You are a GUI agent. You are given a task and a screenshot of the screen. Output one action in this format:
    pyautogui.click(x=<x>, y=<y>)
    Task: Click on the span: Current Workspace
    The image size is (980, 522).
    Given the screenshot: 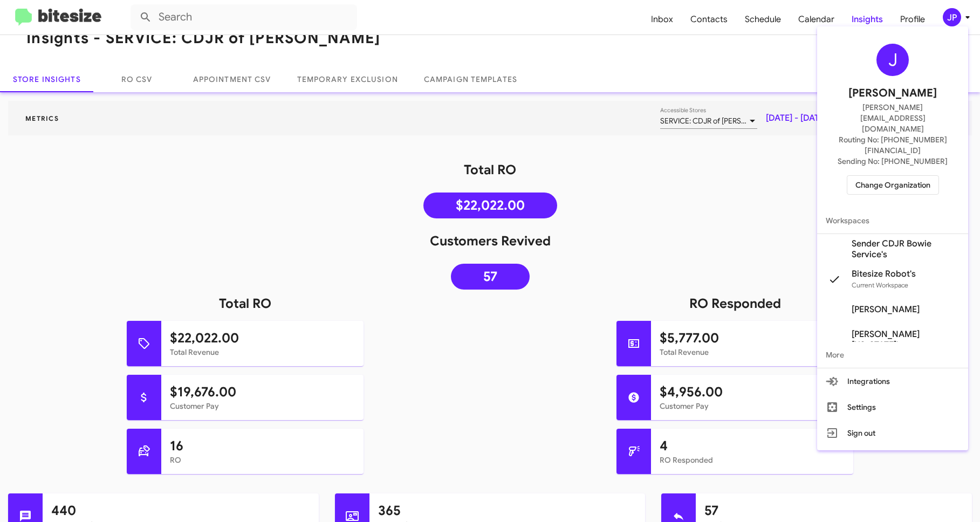 What is the action you would take?
    pyautogui.click(x=879, y=285)
    